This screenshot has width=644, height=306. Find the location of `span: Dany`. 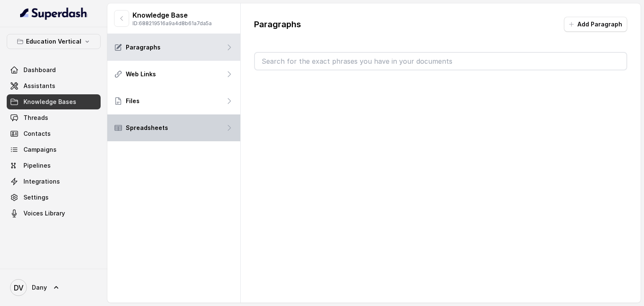

span: Dany is located at coordinates (39, 287).